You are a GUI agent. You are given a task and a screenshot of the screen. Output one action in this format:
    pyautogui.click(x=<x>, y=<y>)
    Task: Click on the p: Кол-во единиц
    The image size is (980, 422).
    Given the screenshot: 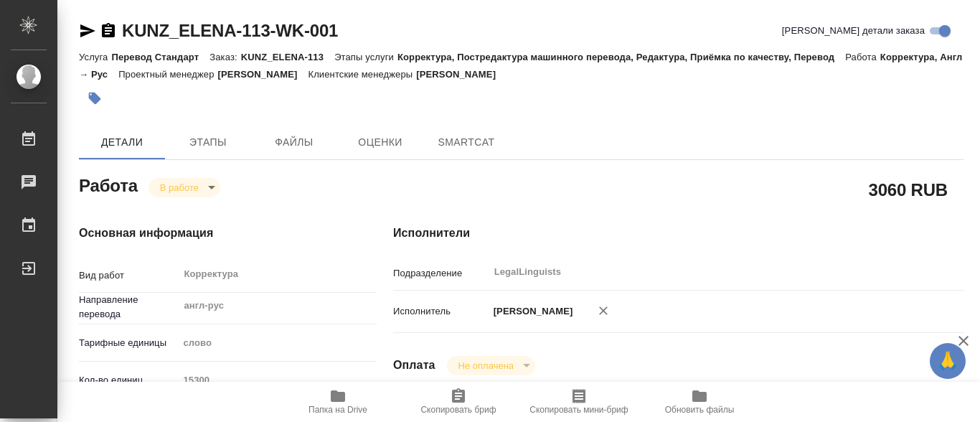 What is the action you would take?
    pyautogui.click(x=128, y=380)
    